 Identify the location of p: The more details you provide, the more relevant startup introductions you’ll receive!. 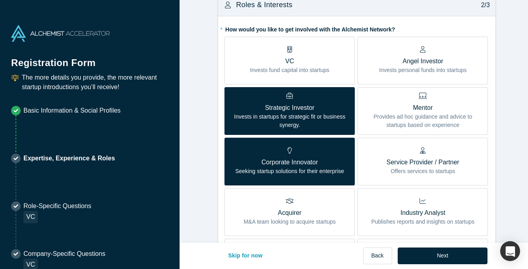
(95, 82).